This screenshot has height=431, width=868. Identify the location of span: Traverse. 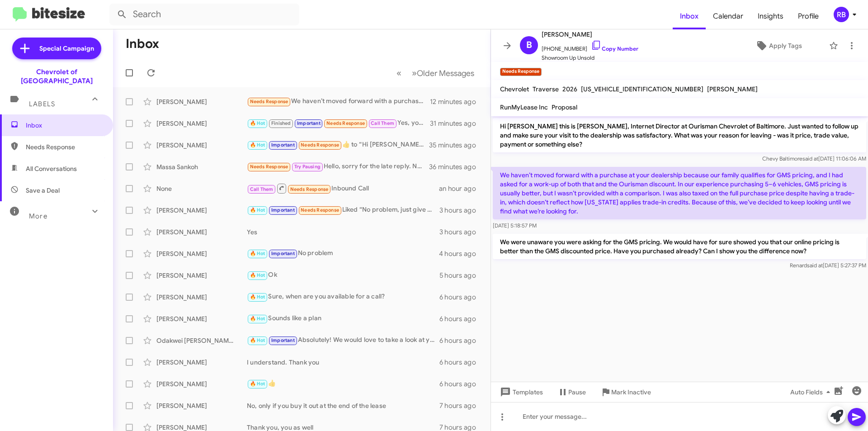
(546, 89).